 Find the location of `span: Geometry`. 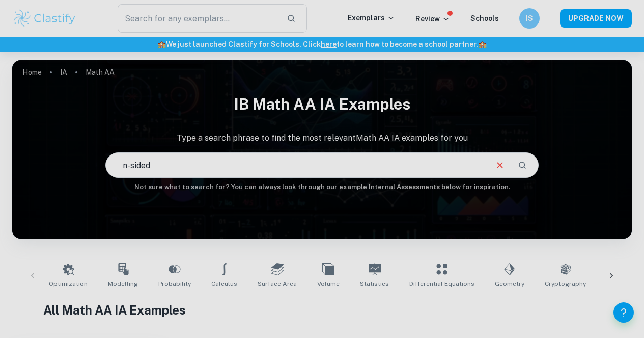

span: Geometry is located at coordinates (510, 284).